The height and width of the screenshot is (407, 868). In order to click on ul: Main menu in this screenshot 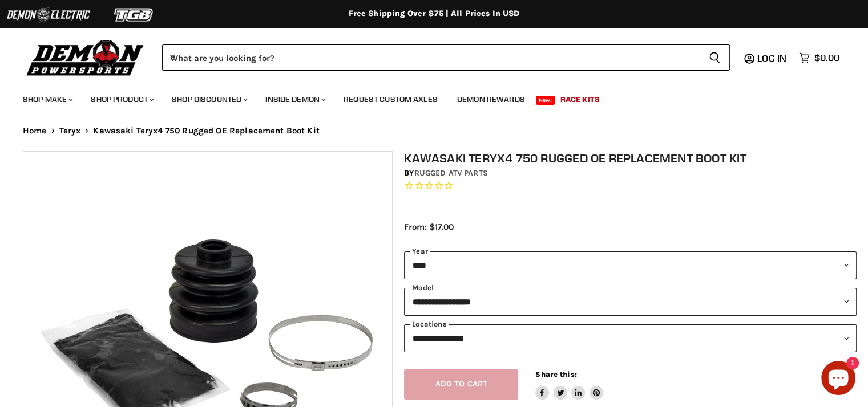, I will do `click(425, 97)`.